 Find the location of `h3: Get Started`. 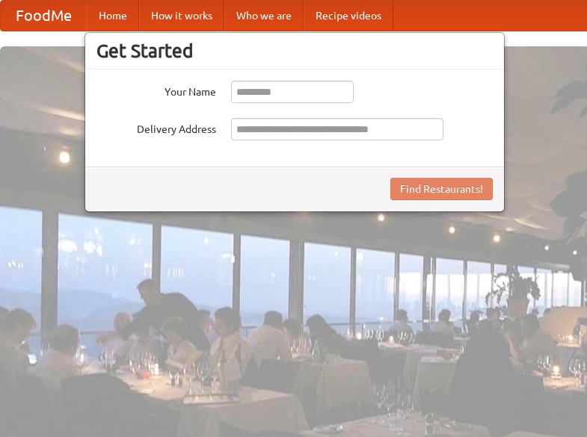

h3: Get Started is located at coordinates (295, 51).